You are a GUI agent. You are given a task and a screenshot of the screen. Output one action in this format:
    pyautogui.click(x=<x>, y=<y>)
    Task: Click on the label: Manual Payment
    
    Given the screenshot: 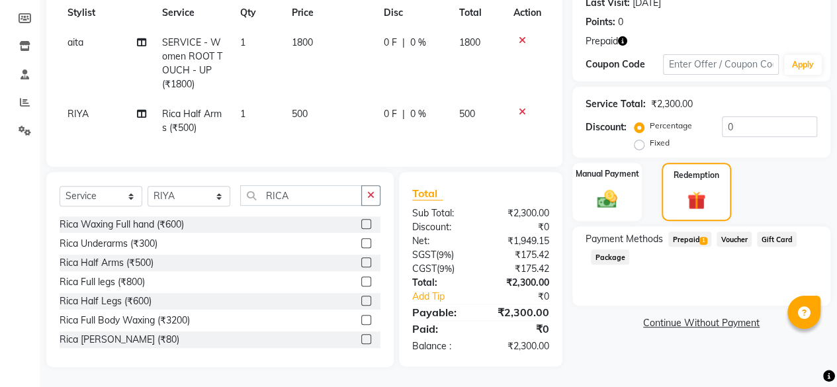 What is the action you would take?
    pyautogui.click(x=607, y=174)
    